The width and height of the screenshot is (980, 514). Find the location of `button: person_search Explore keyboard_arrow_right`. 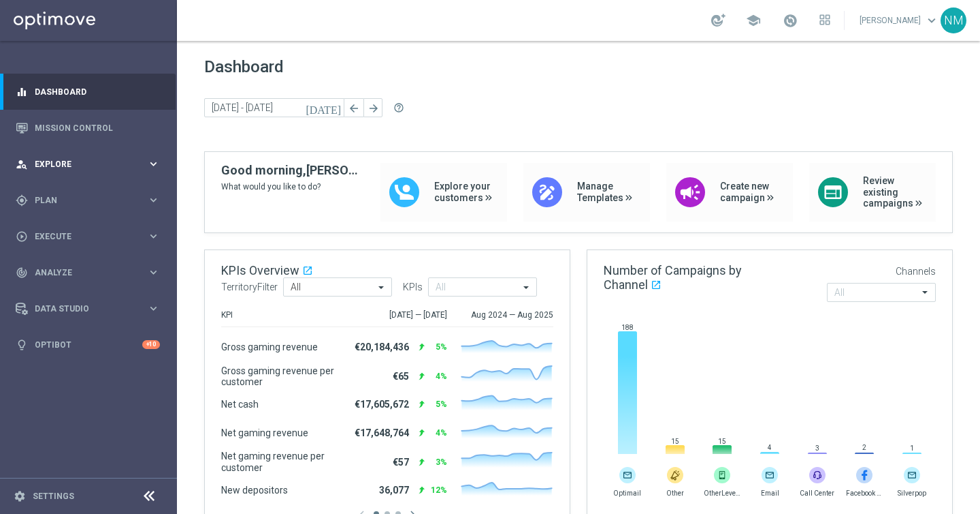

button: person_search Explore keyboard_arrow_right is located at coordinates (88, 164).